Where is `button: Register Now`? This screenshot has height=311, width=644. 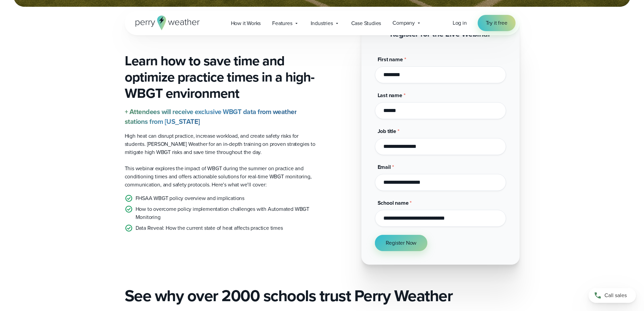
button: Register Now is located at coordinates (401, 243).